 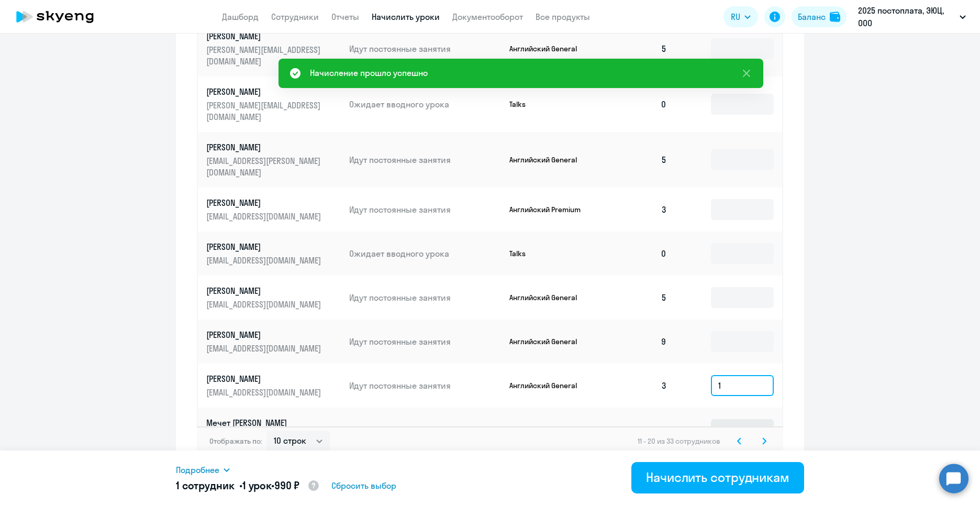 I want to click on td: 2, so click(x=638, y=429).